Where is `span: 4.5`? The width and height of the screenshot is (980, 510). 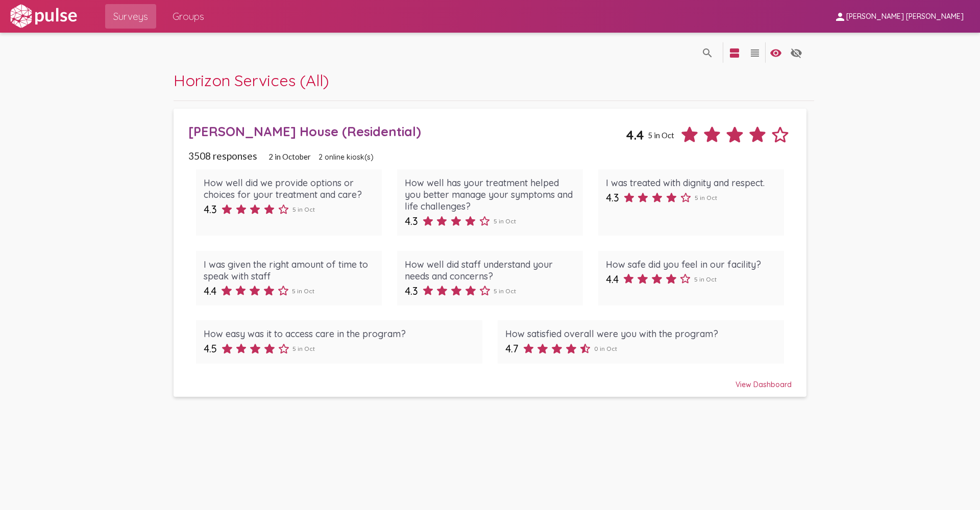 span: 4.5 is located at coordinates (211, 348).